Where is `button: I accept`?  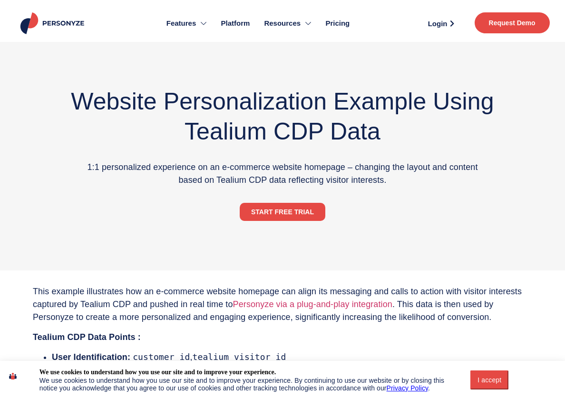
button: I accept is located at coordinates (490, 380).